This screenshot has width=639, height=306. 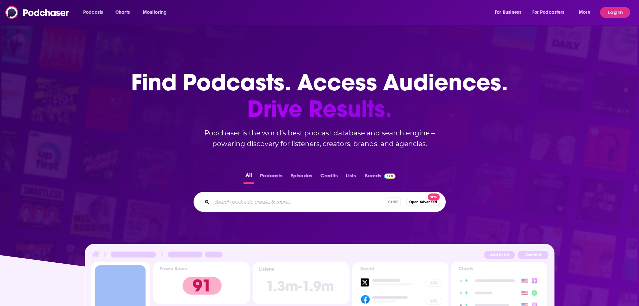 I want to click on button: All, so click(x=249, y=177).